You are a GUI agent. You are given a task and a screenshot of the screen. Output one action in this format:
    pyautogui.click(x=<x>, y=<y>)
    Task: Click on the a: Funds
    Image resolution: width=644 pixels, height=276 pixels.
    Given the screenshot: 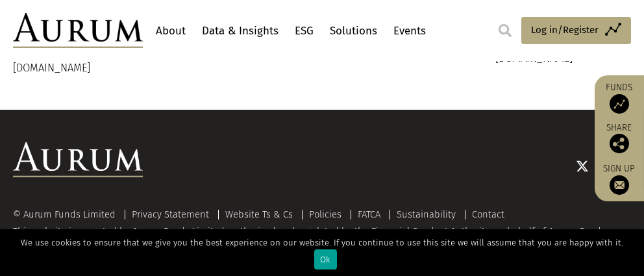 What is the action you would take?
    pyautogui.click(x=619, y=97)
    